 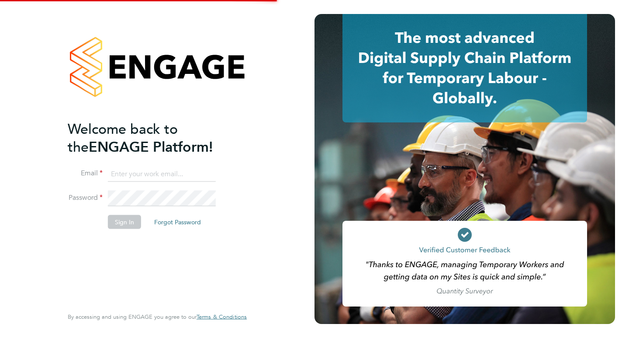 I want to click on input: Enter your work email..., so click(x=162, y=174).